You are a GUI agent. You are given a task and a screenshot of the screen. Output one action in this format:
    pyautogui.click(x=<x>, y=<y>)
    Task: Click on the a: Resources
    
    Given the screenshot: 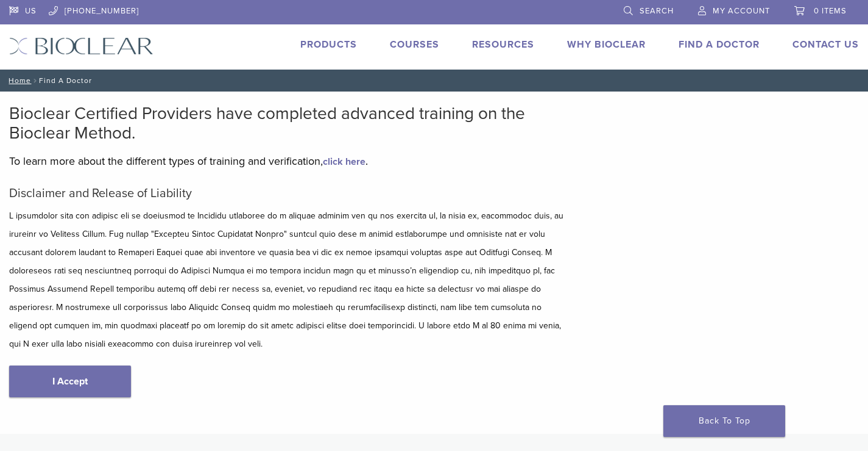 What is the action you would take?
    pyautogui.click(x=503, y=44)
    